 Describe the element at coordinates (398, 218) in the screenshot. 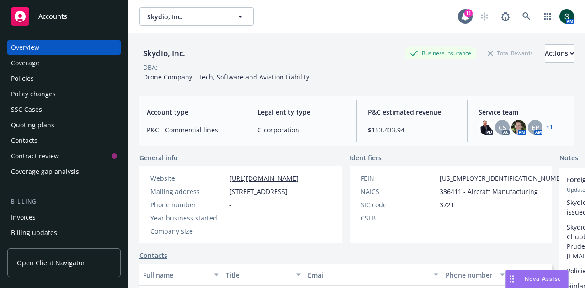

I see `div: CSLB` at that location.